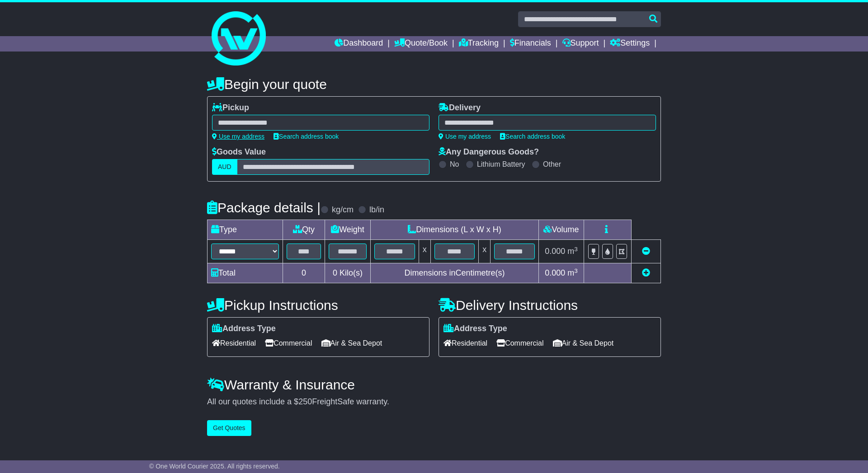  What do you see at coordinates (550, 305) in the screenshot?
I see `h4: Delivery Instructions` at bounding box center [550, 305].